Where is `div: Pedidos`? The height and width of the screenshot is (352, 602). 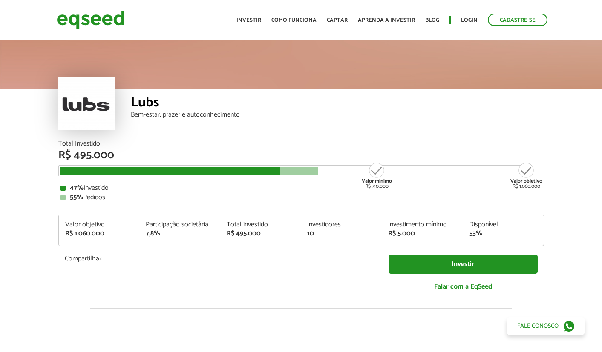
div: Pedidos is located at coordinates (301, 198).